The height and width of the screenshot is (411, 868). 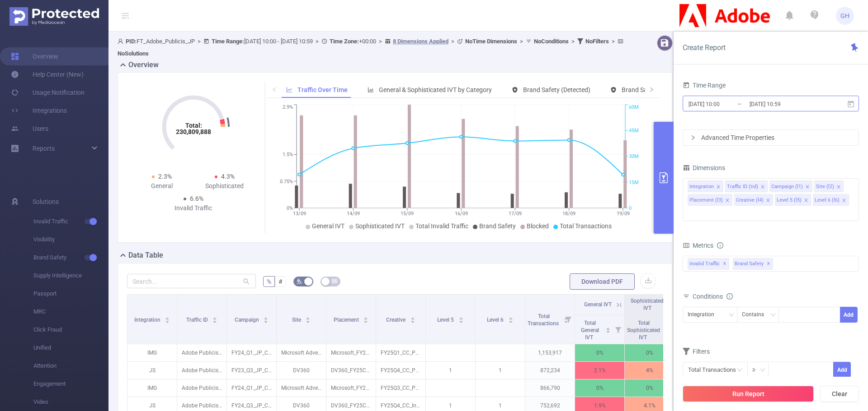 I want to click on tspan: 17/09, so click(x=514, y=213).